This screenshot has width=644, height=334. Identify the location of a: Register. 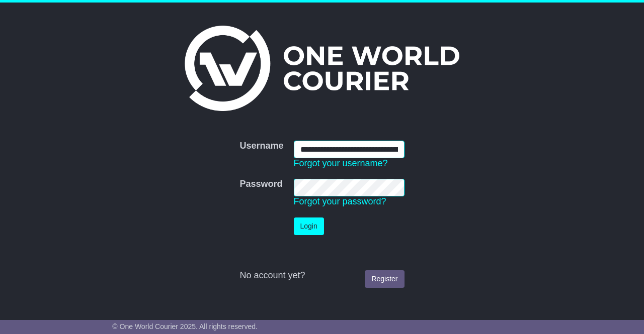
(384, 279).